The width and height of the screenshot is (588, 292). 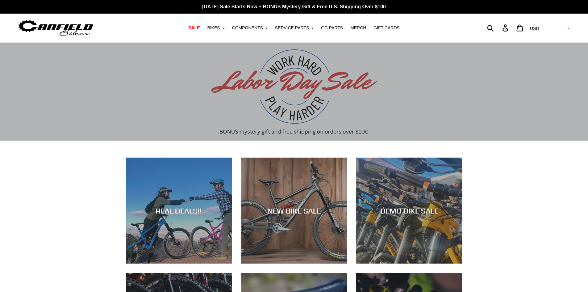 I want to click on button: SERVICE PARTS, so click(x=294, y=28).